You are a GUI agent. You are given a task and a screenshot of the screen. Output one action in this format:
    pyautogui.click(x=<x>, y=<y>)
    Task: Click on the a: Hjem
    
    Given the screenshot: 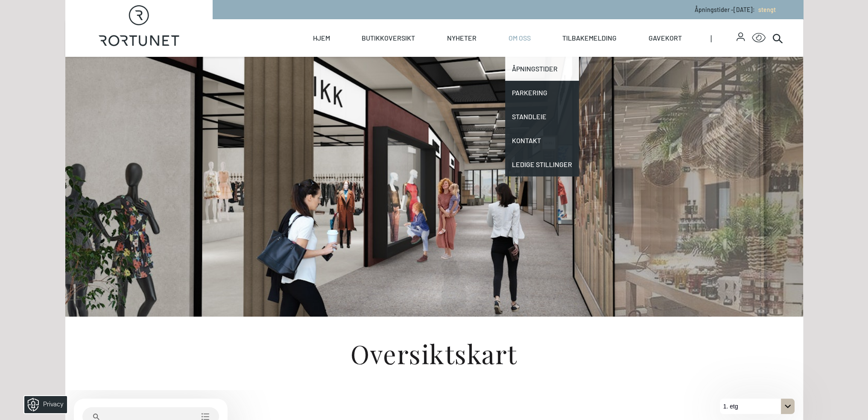 What is the action you would take?
    pyautogui.click(x=321, y=38)
    